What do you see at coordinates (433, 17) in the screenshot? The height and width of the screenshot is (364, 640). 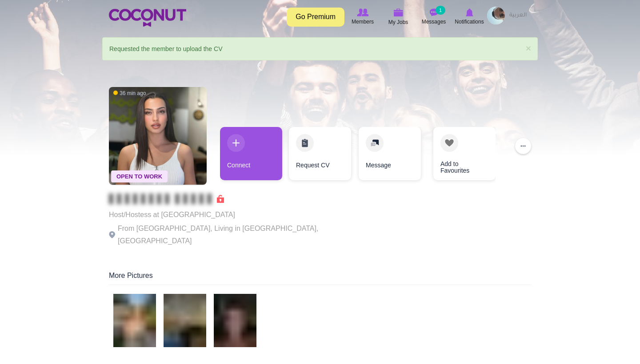 I see `a: Messages Messages 1` at bounding box center [433, 17].